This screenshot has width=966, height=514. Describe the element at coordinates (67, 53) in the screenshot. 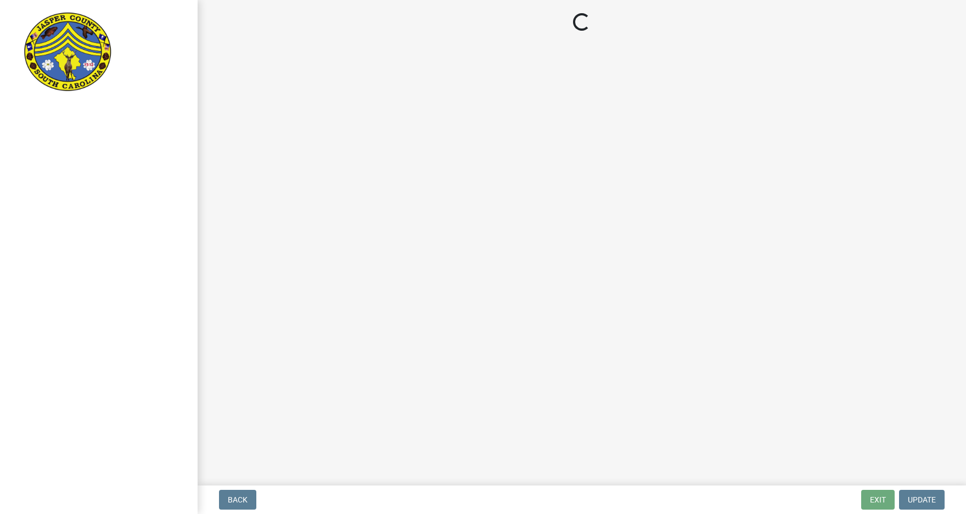

I see `img: Jasper County, South Carolina` at that location.